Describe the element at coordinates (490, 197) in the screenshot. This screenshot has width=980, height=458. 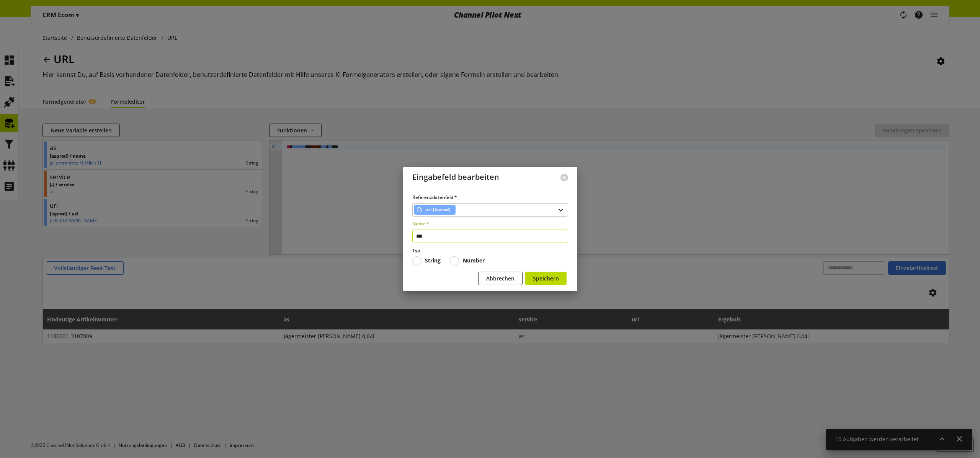
I see `label: Referenzdatenfeld *` at that location.